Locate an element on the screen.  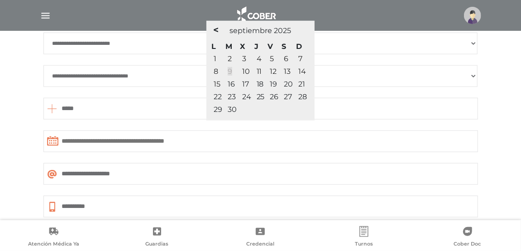
span: jueves is located at coordinates (256, 46).